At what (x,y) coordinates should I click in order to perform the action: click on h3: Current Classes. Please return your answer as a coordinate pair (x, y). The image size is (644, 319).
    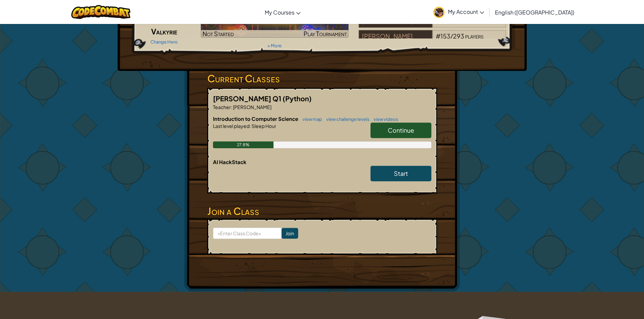
    Looking at the image, I should click on (322, 78).